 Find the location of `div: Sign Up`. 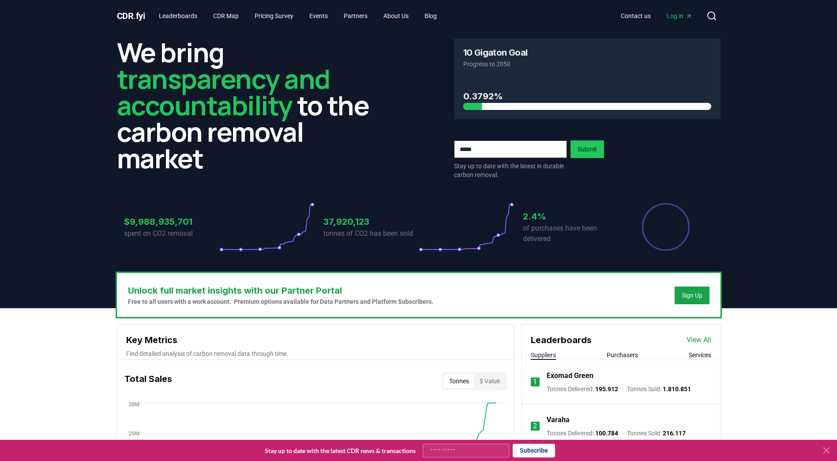

div: Sign Up is located at coordinates (692, 295).